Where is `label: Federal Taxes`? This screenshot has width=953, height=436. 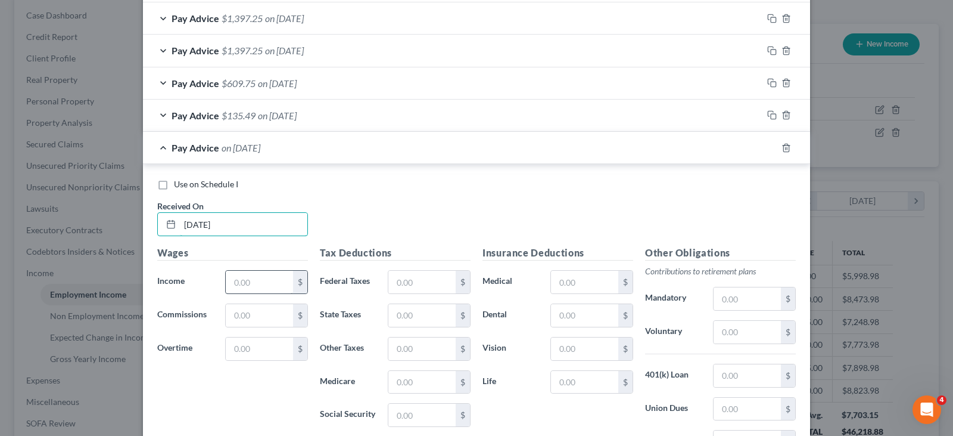
label: Federal Taxes is located at coordinates (348, 282).